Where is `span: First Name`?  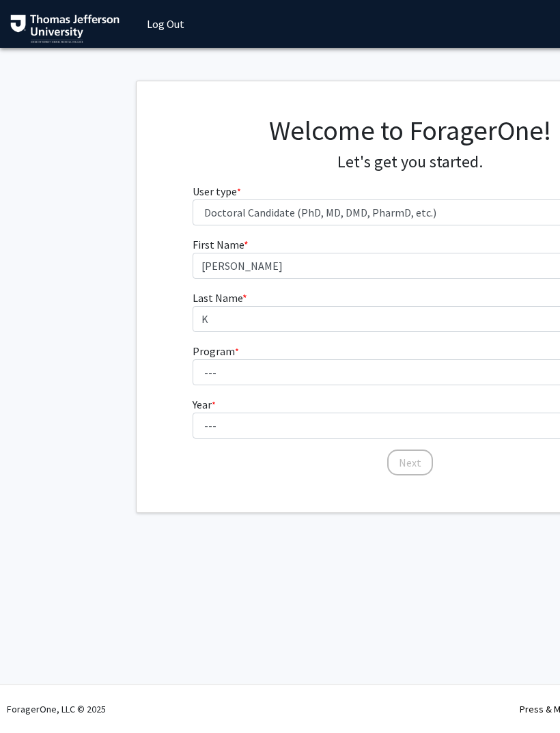
span: First Name is located at coordinates (218, 245).